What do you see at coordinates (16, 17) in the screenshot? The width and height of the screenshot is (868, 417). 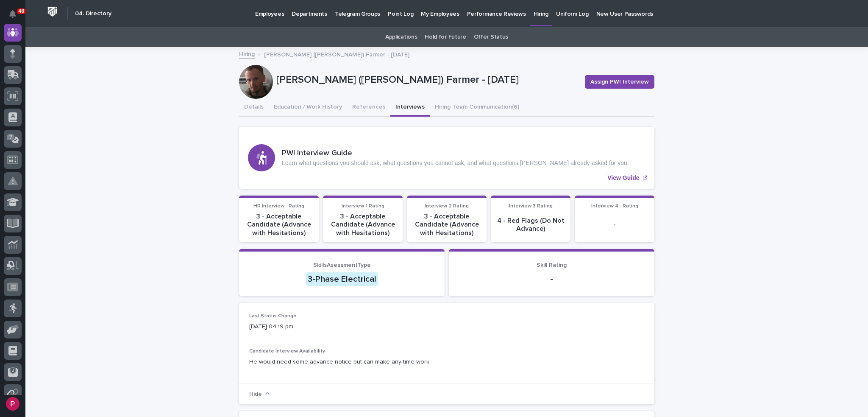 I see `div: Notifications48` at bounding box center [16, 17].